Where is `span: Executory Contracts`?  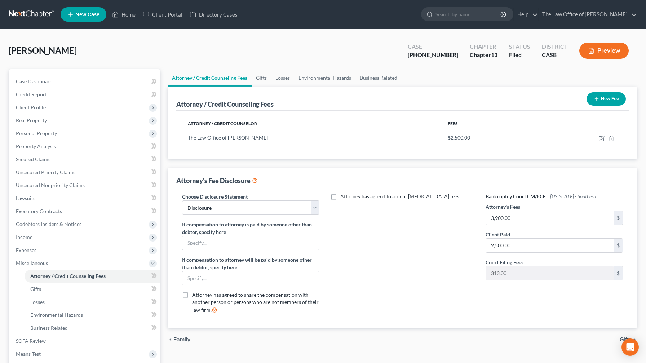
span: Executory Contracts is located at coordinates (39, 211).